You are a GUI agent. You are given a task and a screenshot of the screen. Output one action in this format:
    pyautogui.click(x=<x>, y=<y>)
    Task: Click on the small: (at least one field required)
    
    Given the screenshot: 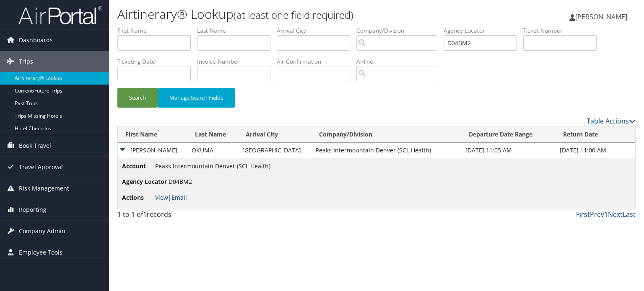 What is the action you would take?
    pyautogui.click(x=294, y=14)
    